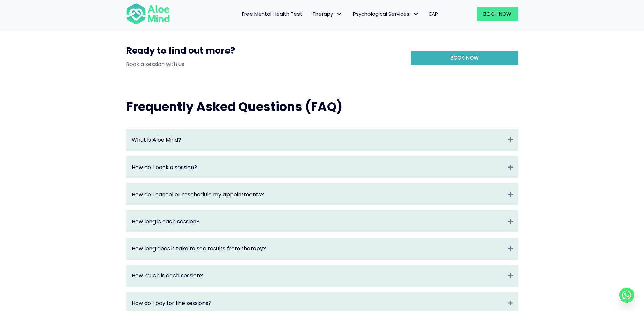  I want to click on span: Therapy: submenu, so click(340, 14).